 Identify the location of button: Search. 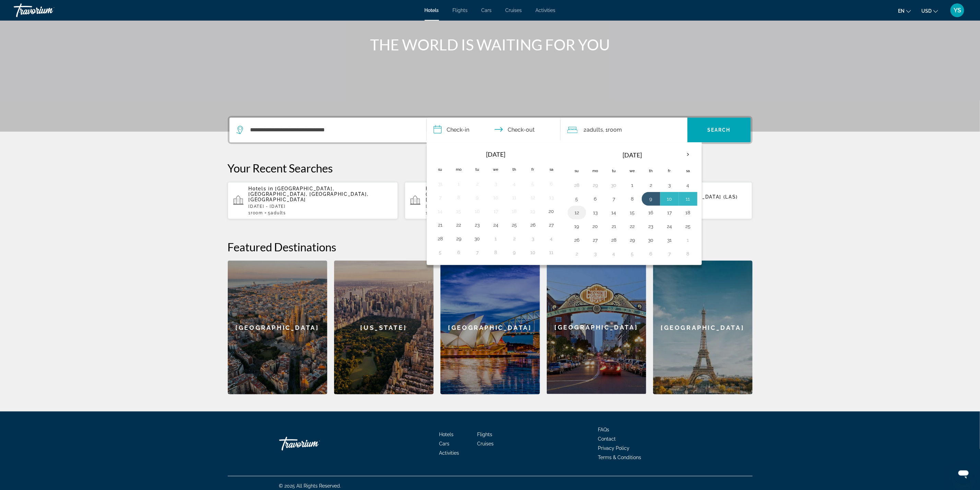
(719, 130).